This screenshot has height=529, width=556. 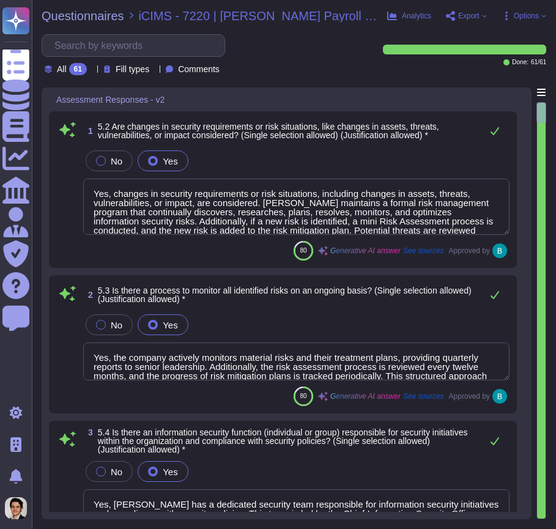 I want to click on span: 5.4 Is there an information security function (individual or group) responsible for security init..., so click(x=283, y=441).